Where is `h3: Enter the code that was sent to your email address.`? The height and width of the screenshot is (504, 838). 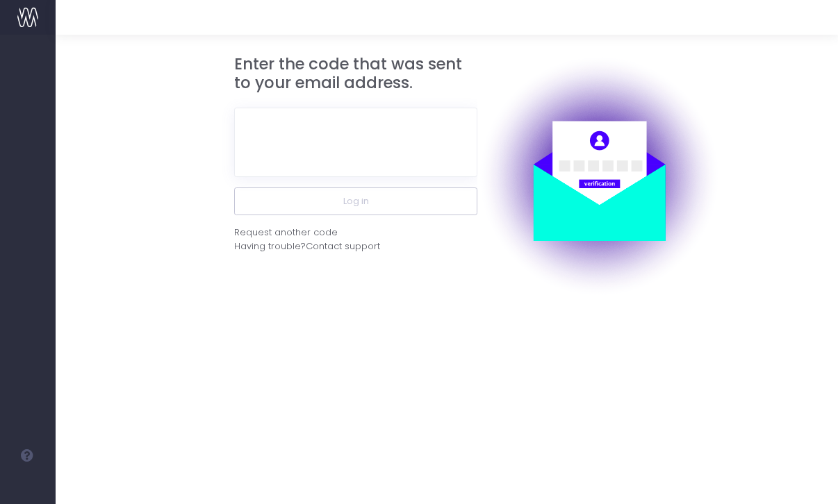 h3: Enter the code that was sent to your email address. is located at coordinates (356, 74).